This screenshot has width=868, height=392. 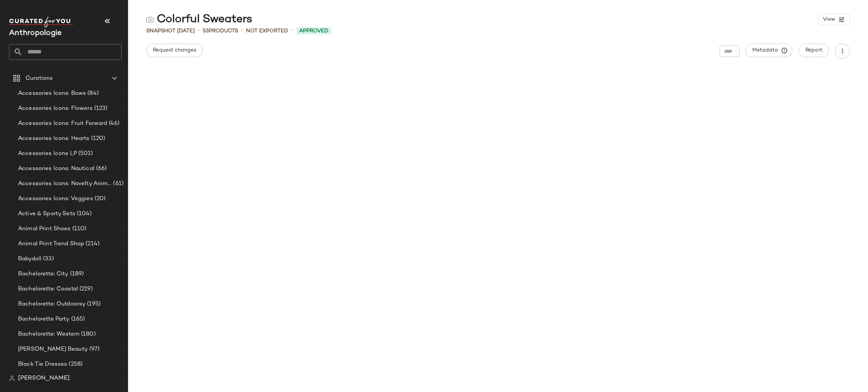 What do you see at coordinates (30, 259) in the screenshot?
I see `span: Babydoll` at bounding box center [30, 259].